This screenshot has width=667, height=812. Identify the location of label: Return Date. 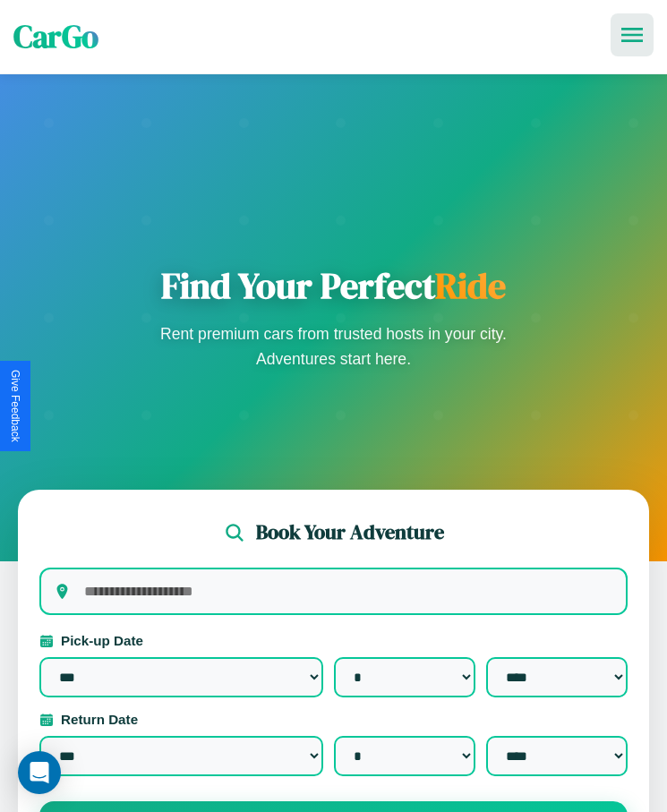
(333, 719).